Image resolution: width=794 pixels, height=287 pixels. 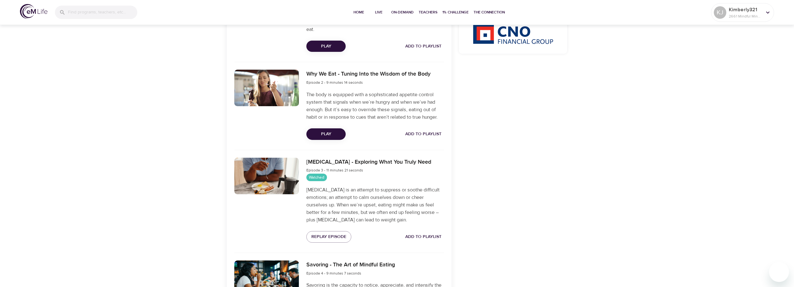 What do you see at coordinates (369, 74) in the screenshot?
I see `h6: Why We Eat - Tuning Into the Wisdom of the Body` at bounding box center [369, 74].